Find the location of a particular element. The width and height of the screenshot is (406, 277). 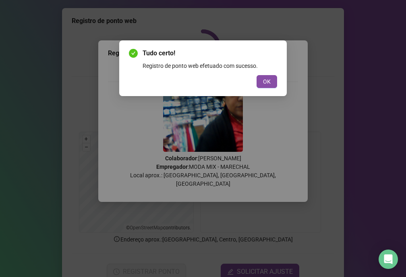

span: OK is located at coordinates (267, 81).